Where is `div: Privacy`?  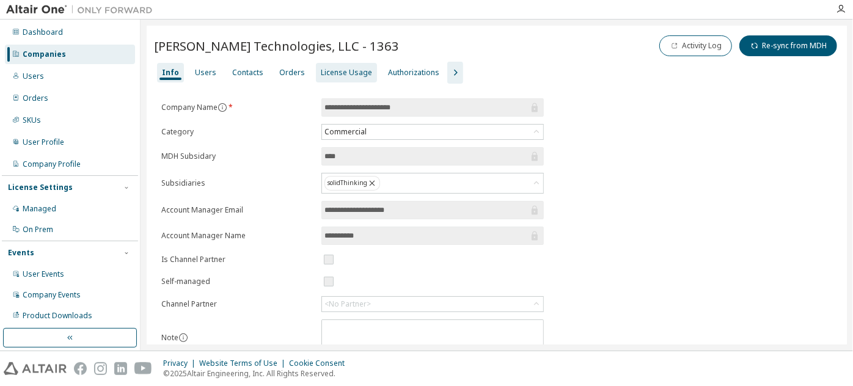
div: Privacy is located at coordinates (181, 363).